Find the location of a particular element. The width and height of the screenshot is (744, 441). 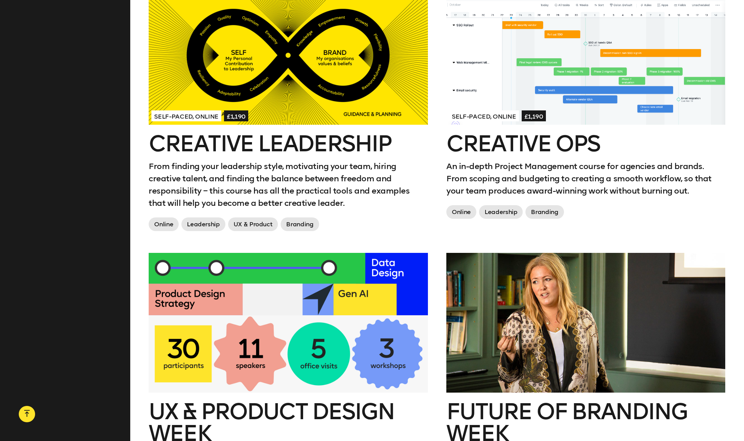

p: An in-depth Project Management course for agencies and brands. From scoping and budgeting to crea... is located at coordinates (586, 179).